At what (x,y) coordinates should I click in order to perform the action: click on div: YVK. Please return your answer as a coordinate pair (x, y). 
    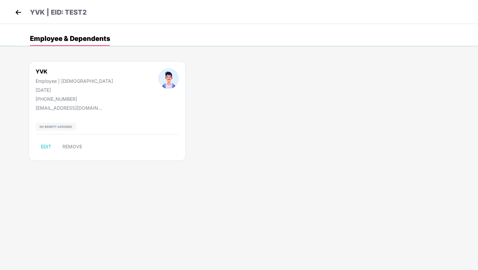
    Looking at the image, I should click on (74, 71).